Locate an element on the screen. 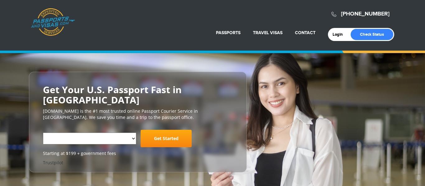 The image size is (425, 186). a: Login is located at coordinates (340, 35).